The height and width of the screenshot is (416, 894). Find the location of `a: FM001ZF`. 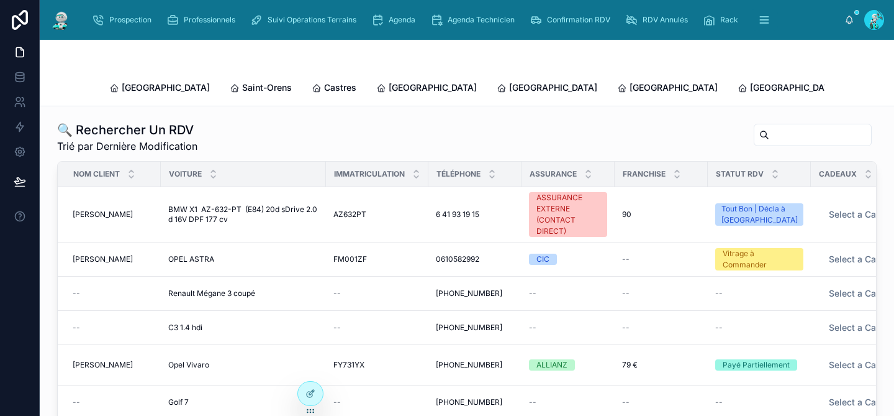

a: FM001ZF is located at coordinates (377, 259).